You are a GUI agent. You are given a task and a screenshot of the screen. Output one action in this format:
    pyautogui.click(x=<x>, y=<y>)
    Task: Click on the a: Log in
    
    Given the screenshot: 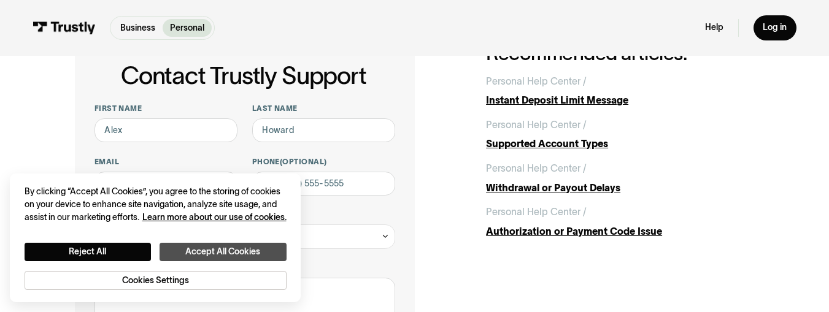 What is the action you would take?
    pyautogui.click(x=775, y=28)
    